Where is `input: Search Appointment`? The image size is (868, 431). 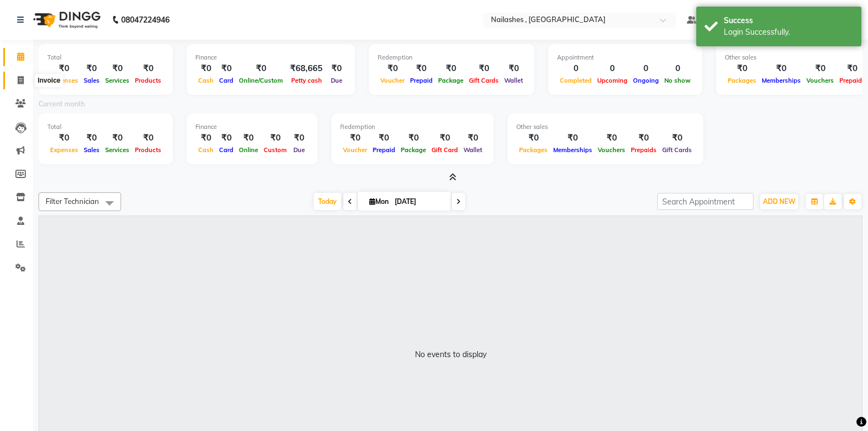
input: Search Appointment is located at coordinates (705, 201).